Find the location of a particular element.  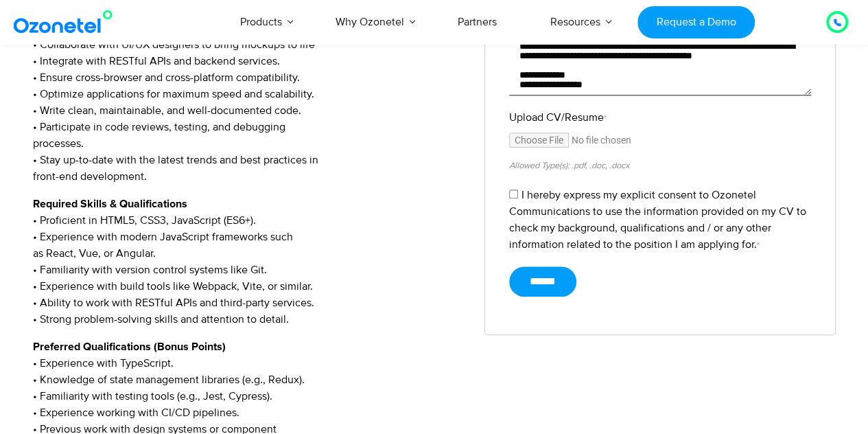

strong: Required Skills & Qualifications is located at coordinates (110, 204).